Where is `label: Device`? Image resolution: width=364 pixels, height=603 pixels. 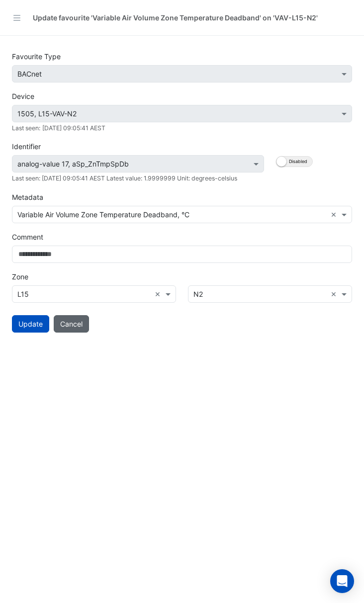
label: Device is located at coordinates (23, 96).